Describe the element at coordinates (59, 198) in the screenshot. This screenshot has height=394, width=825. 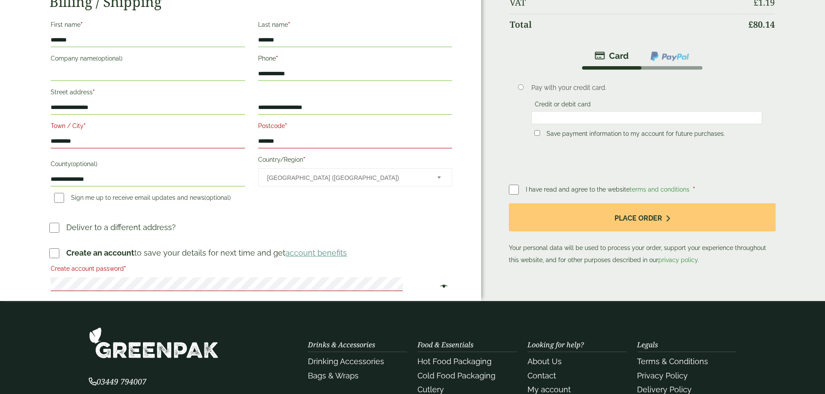
I see `input: Sign me up to receive email updates and news(optional)` at that location.